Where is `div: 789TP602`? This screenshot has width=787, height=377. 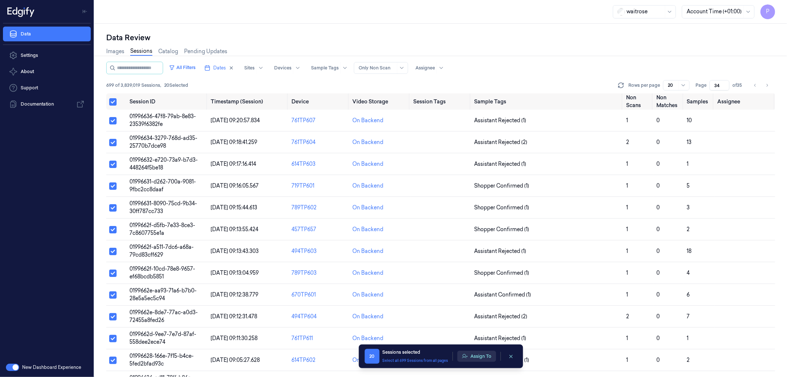
div: 789TP602 is located at coordinates (319, 207).